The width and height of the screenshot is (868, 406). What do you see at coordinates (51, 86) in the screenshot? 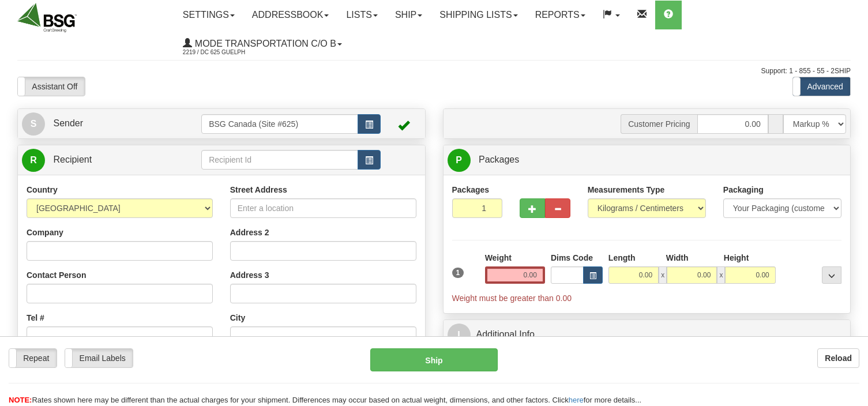
I see `label: Assistant Off` at bounding box center [51, 86].